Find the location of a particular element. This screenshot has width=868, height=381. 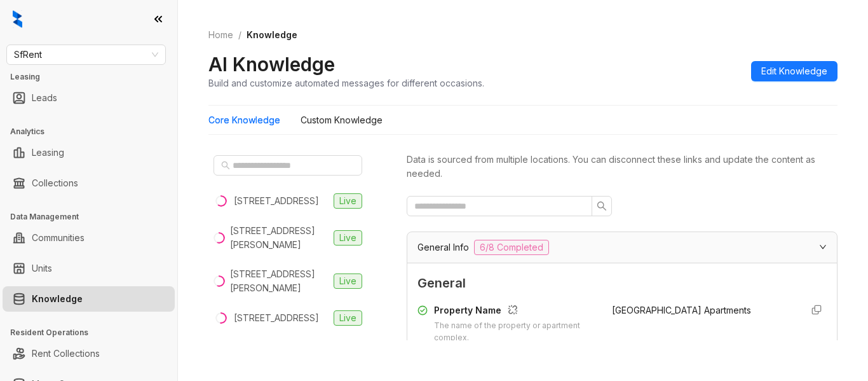

span: Knowledge is located at coordinates (272, 34).